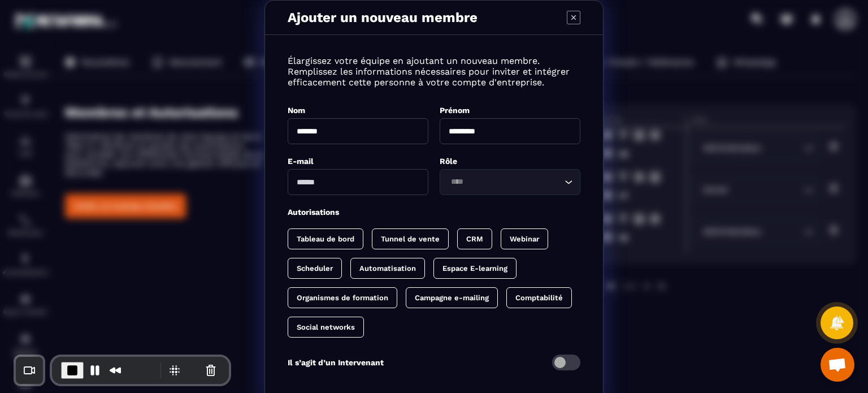 Image resolution: width=868 pixels, height=393 pixels. Describe the element at coordinates (382, 17) in the screenshot. I see `p: Ajouter un nouveau membre` at that location.